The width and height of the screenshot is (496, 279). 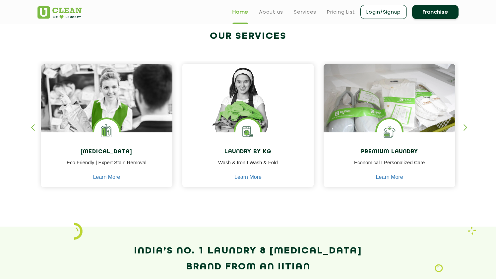 What do you see at coordinates (248, 36) in the screenshot?
I see `h2: Our Services` at bounding box center [248, 36].